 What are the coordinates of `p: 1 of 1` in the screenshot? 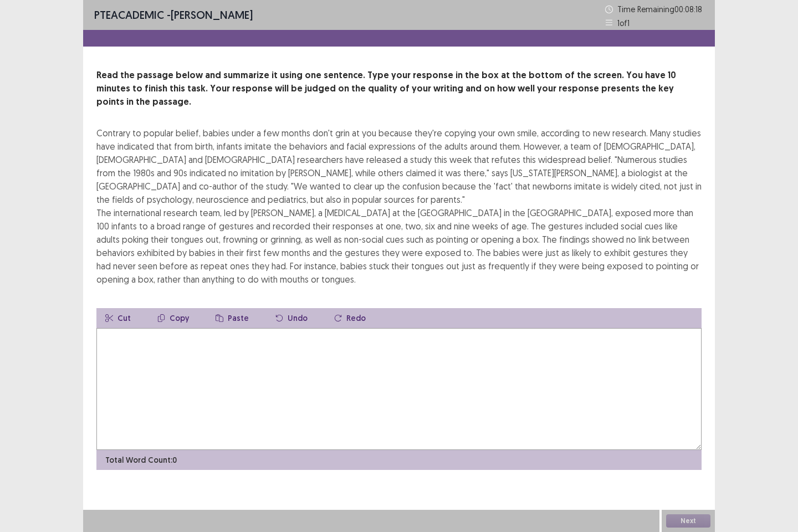 It's located at (624, 23).